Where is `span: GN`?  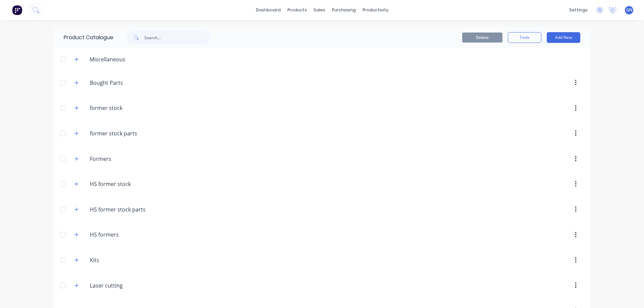
span: GN is located at coordinates (629, 10).